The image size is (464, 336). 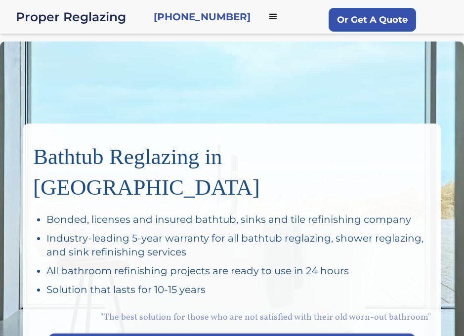 What do you see at coordinates (239, 245) in the screenshot?
I see `div: Industry-leading 5-year warranty for all bathtub reglazing, shower reglazing, and sink refinishin...` at bounding box center [239, 245].